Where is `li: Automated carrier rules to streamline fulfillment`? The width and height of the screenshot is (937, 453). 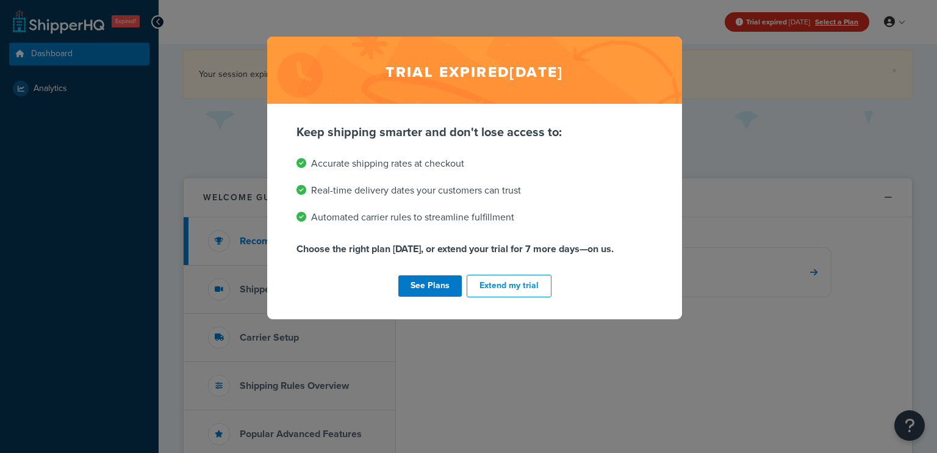
li: Automated carrier rules to streamline fulfillment is located at coordinates (475, 217).